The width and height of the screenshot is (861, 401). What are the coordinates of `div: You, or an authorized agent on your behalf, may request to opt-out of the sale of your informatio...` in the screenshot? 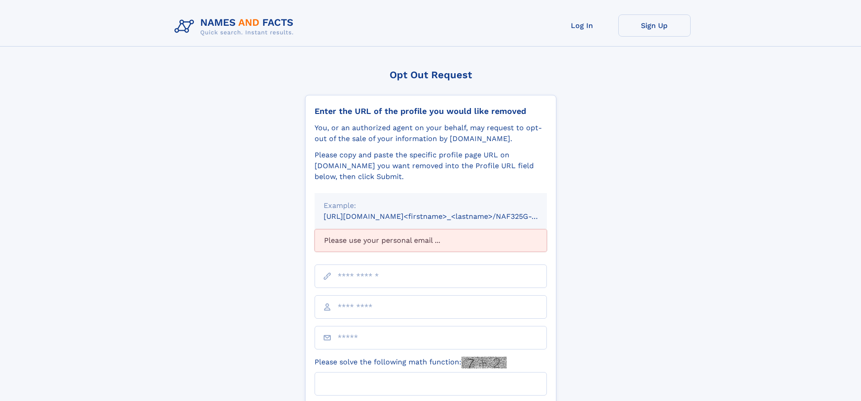 It's located at (431, 133).